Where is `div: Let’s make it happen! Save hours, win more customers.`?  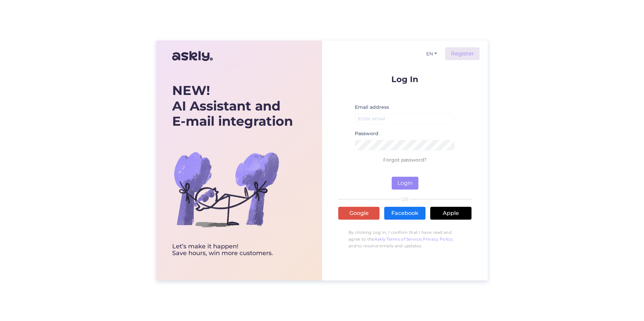 div: Let’s make it happen! Save hours, win more customers. is located at coordinates (233, 250).